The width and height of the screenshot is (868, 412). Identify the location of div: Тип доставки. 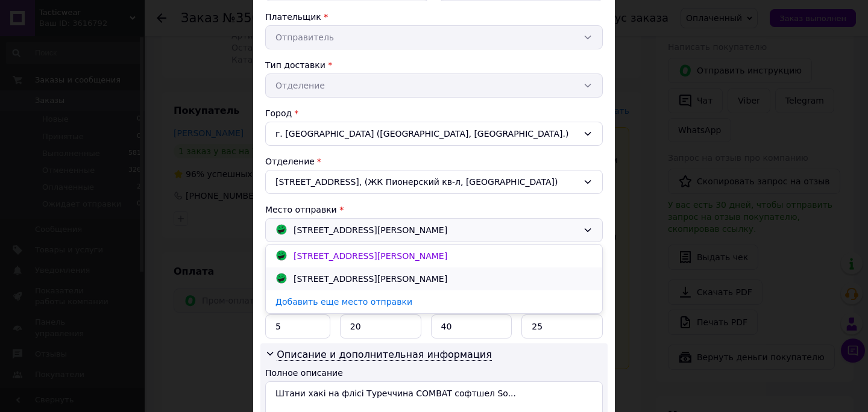
(434, 65).